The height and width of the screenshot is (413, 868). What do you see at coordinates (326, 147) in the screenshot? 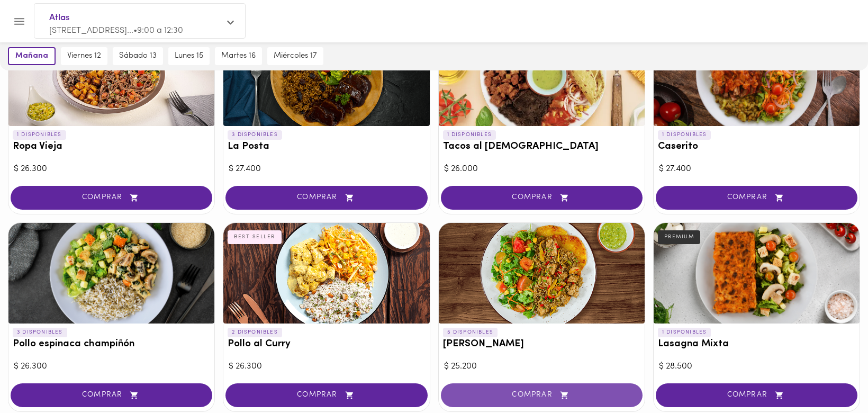
I see `h3: La Posta` at bounding box center [326, 147].